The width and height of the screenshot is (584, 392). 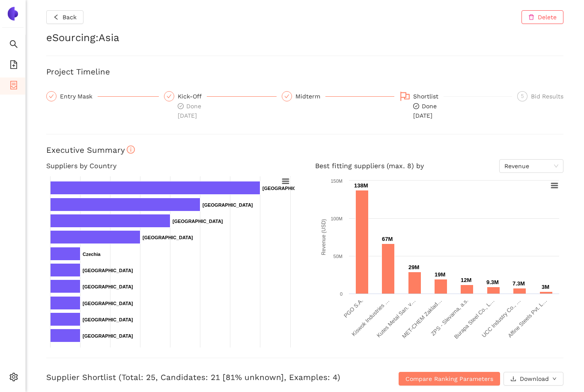 I want to click on span: down, so click(x=554, y=379).